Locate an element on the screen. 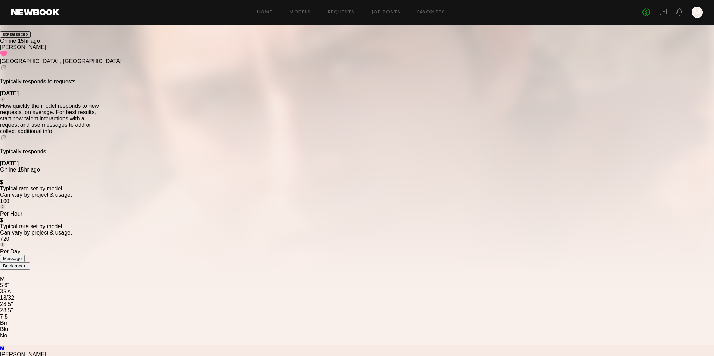  a: M is located at coordinates (697, 12).